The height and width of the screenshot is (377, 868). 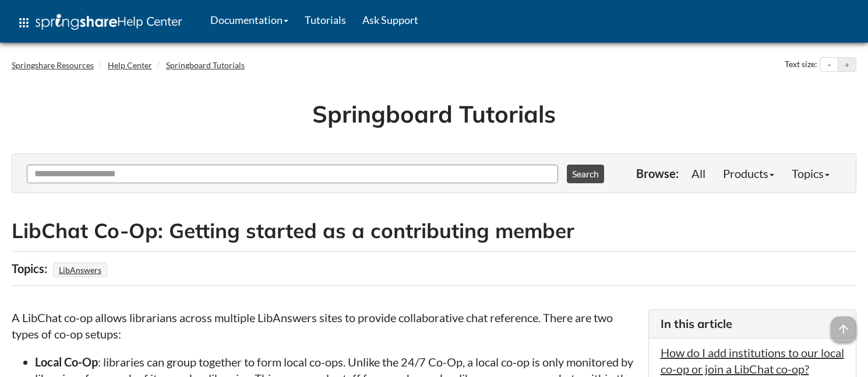 I want to click on h3: In this article, so click(x=752, y=324).